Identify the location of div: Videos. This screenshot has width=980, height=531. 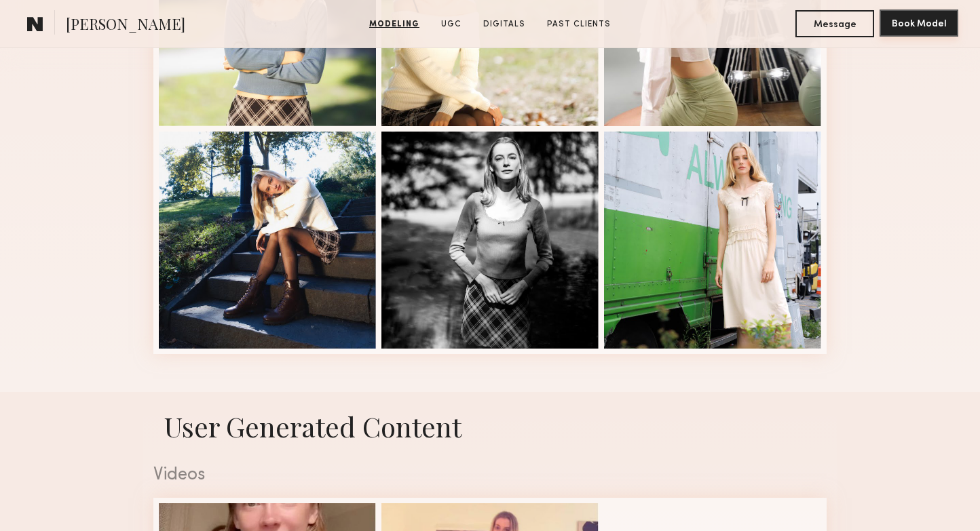
(490, 475).